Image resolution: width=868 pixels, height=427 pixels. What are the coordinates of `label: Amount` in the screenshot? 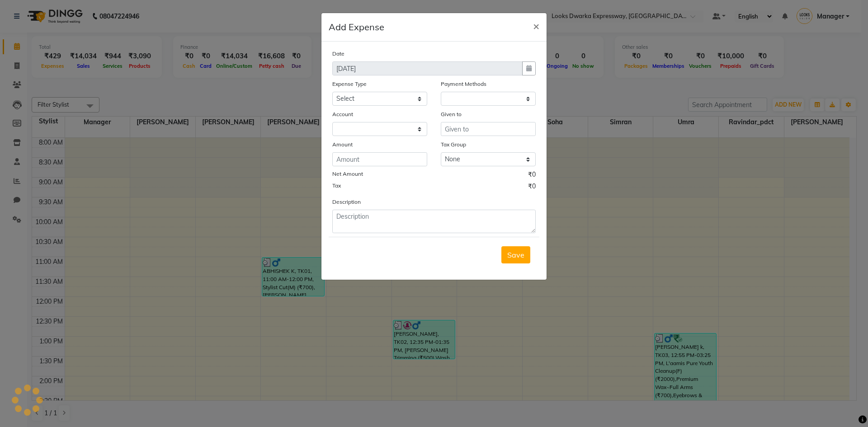 It's located at (342, 145).